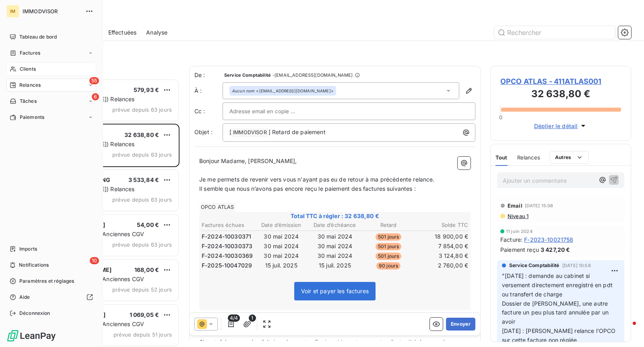  Describe the element at coordinates (227, 256) in the screenshot. I see `span: F-2024-10030369` at that location.